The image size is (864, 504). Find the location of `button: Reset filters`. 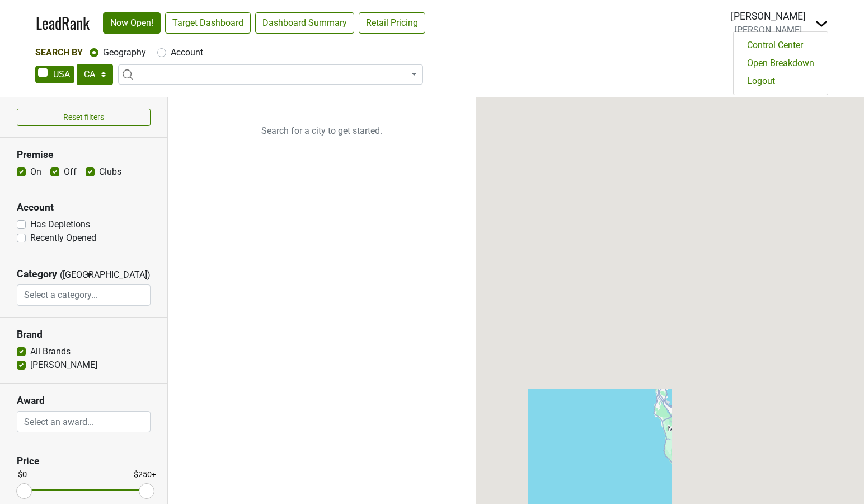

button: Reset filters is located at coordinates (83, 117).